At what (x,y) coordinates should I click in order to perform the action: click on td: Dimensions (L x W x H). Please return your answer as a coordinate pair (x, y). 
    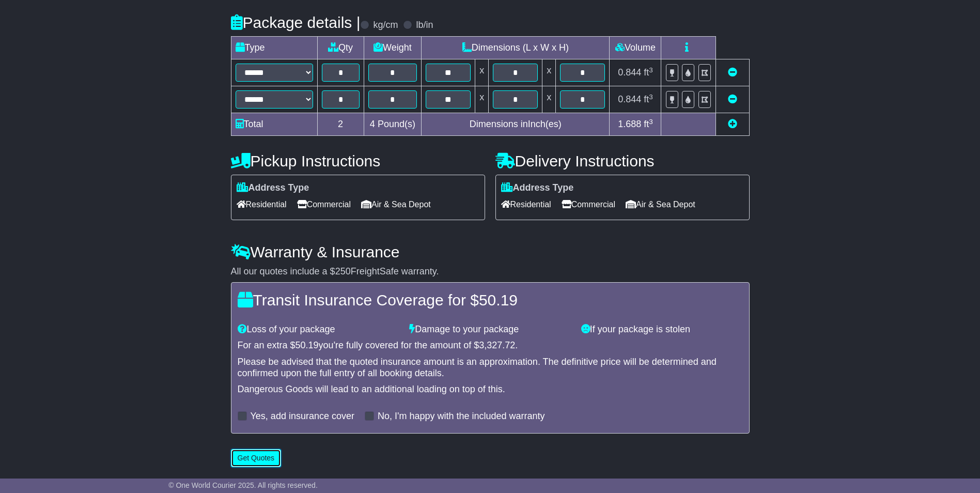
    Looking at the image, I should click on (515, 48).